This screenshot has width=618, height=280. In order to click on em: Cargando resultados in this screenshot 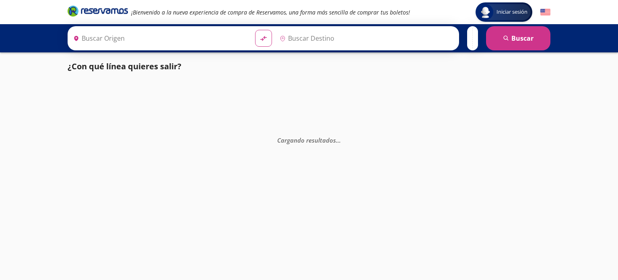, I will do `click(309, 140)`.